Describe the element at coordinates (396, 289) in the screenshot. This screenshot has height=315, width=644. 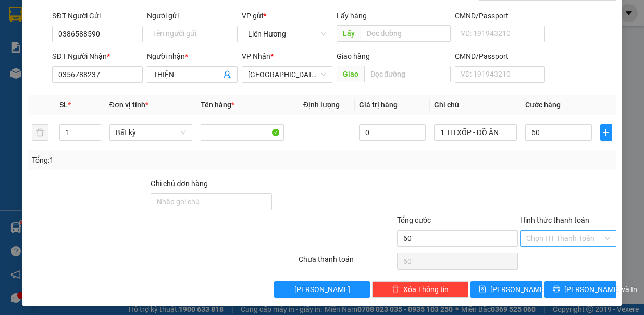
I see `span: delete` at that location.